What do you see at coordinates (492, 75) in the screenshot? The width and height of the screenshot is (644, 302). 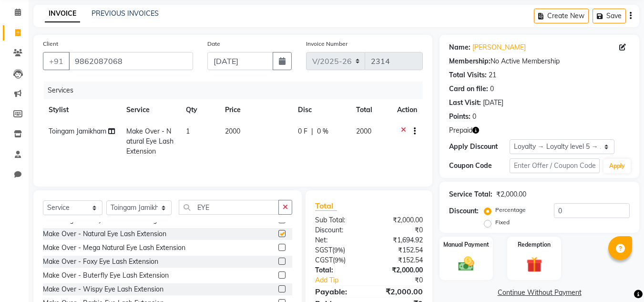 I see `div: 21` at bounding box center [492, 75].